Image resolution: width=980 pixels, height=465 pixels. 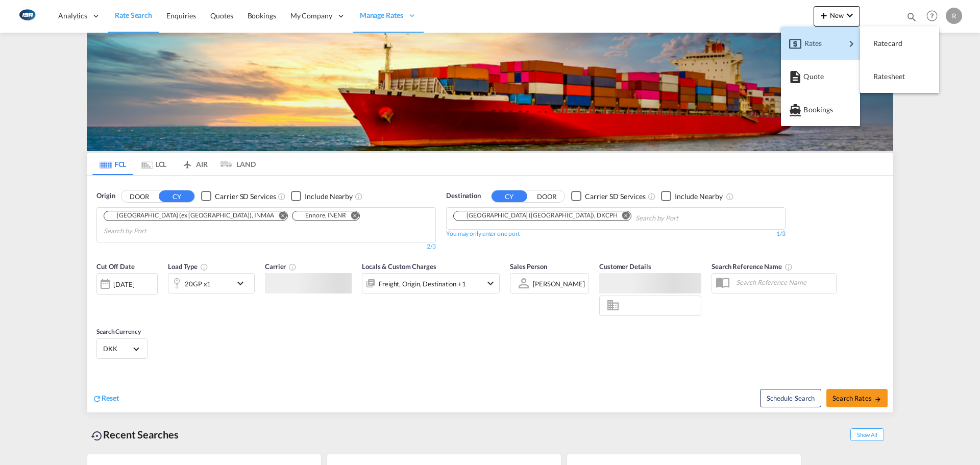 I want to click on md-tab-item: LCL, so click(x=154, y=163).